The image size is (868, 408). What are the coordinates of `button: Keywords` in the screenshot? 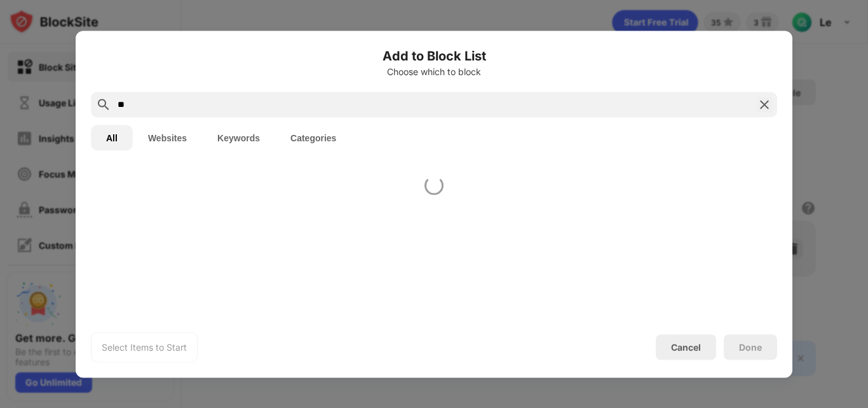 It's located at (239, 137).